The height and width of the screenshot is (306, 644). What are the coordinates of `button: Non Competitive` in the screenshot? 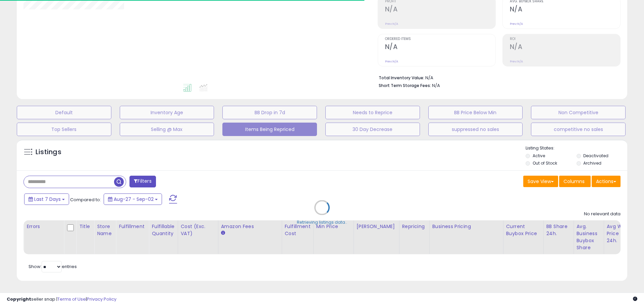 It's located at (578, 113).